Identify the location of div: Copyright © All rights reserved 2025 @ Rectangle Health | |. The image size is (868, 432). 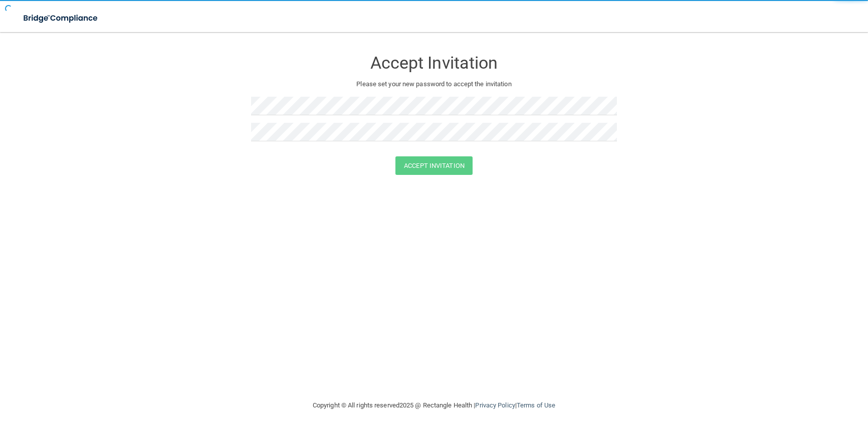
(434, 406).